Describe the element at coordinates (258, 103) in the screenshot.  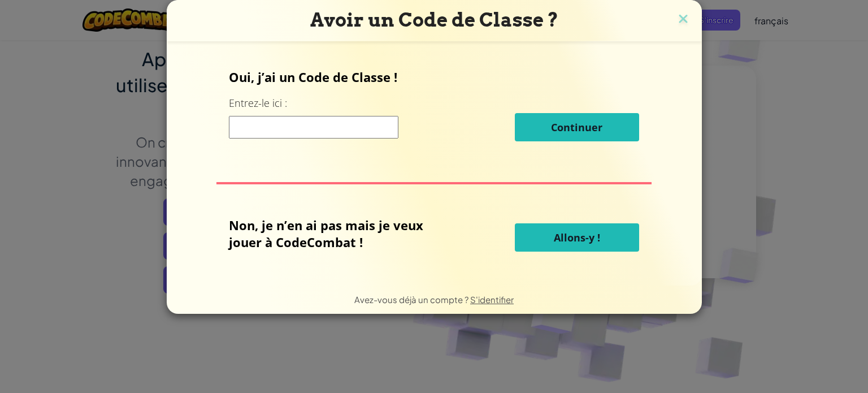
I see `label: Entrez-le ici :` at that location.